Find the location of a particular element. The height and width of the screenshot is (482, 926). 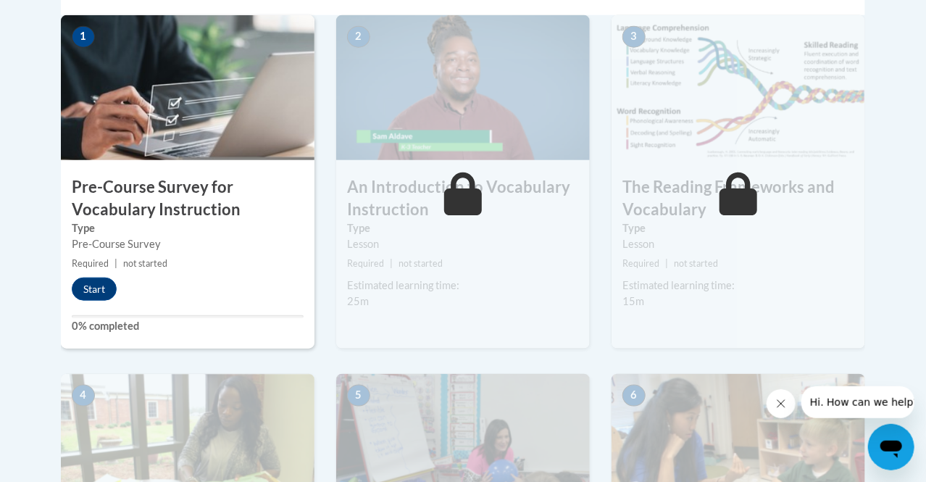

span: Hi. How can we help? is located at coordinates (63, 16).